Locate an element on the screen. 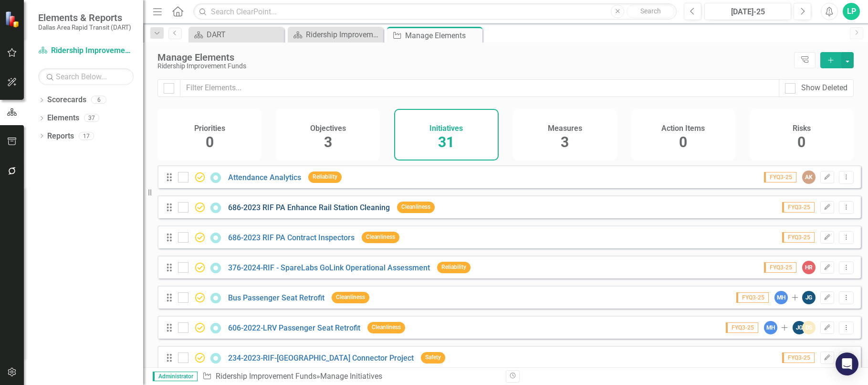  input: Filter Elements... is located at coordinates (479, 88).